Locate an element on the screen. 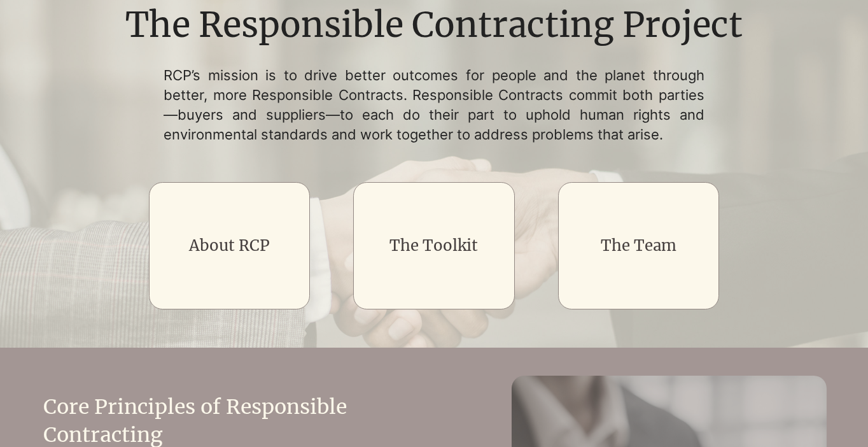  a: The Toolkit is located at coordinates (434, 245).